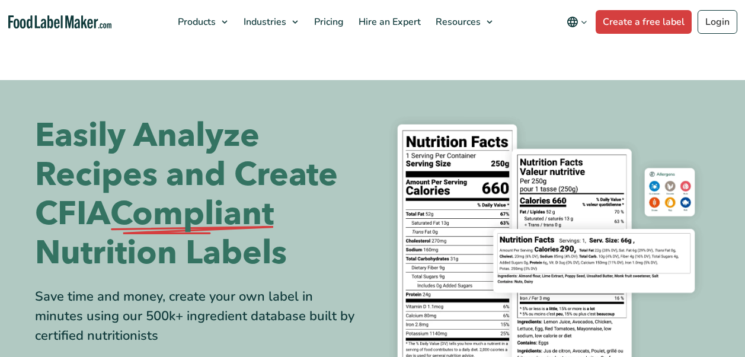 Image resolution: width=745 pixels, height=357 pixels. Describe the element at coordinates (328, 22) in the screenshot. I see `span: Pricing` at that location.